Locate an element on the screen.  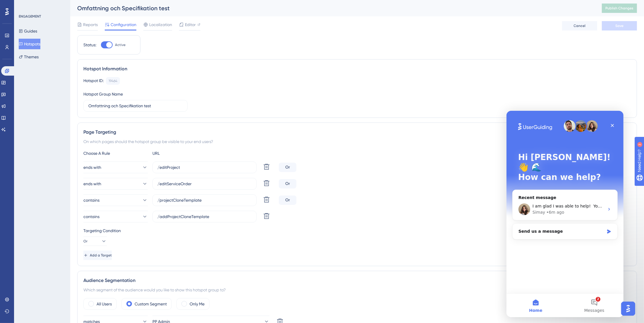
div: Status: is located at coordinates (90, 45).